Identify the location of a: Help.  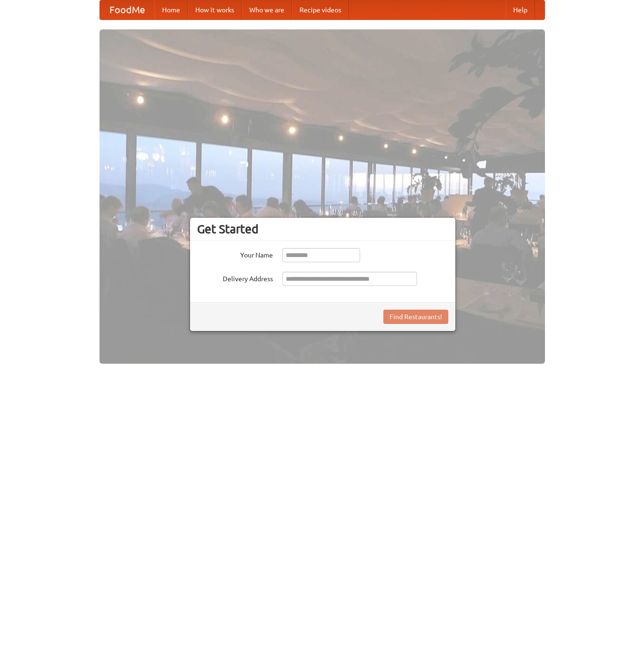
(520, 10).